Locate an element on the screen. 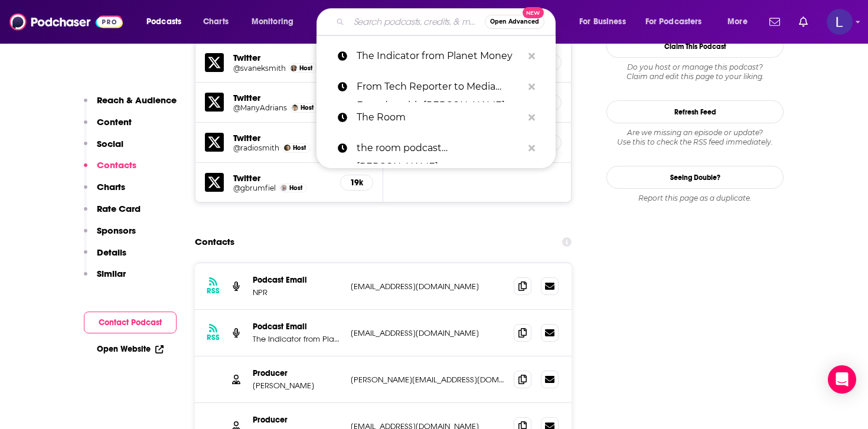  button: Charts is located at coordinates (105, 192).